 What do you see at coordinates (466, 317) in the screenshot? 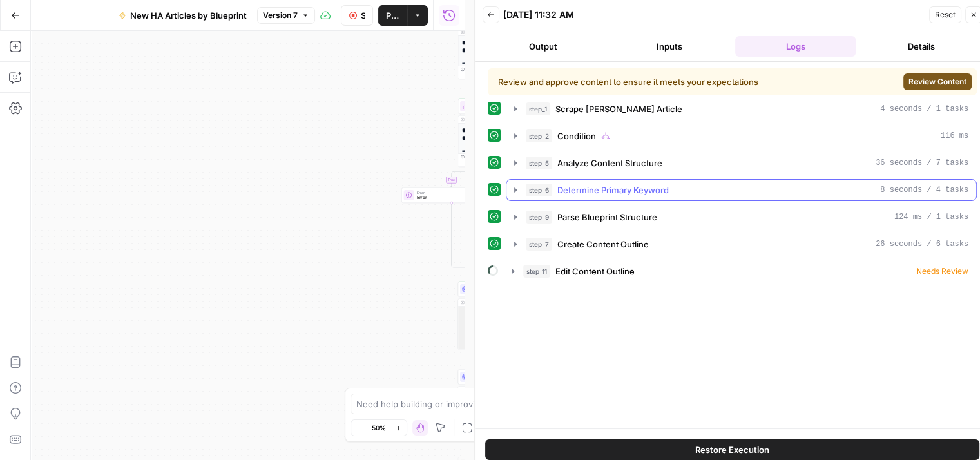
I see `div: 3` at bounding box center [466, 317].